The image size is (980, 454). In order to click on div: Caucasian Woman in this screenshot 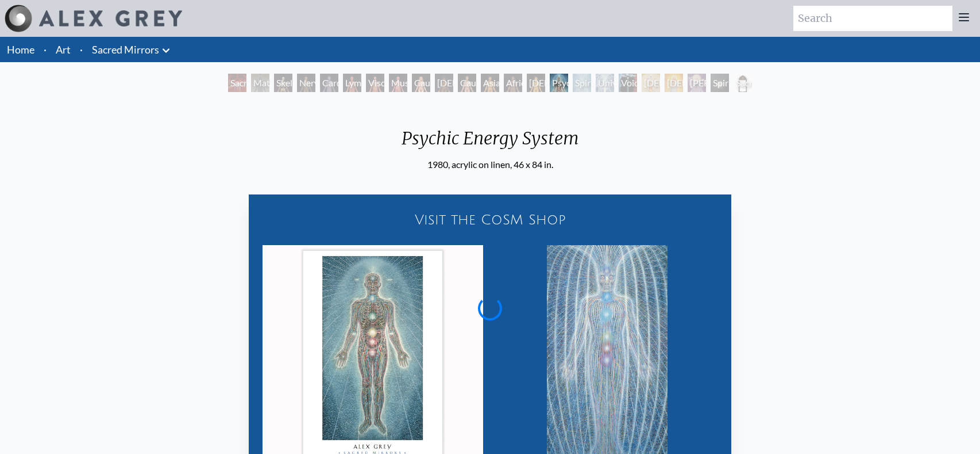, I will do `click(421, 83)`.